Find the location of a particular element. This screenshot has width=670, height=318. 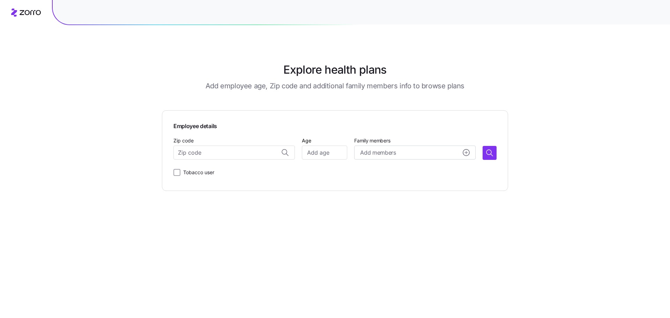

svg: add icon is located at coordinates (466, 152).